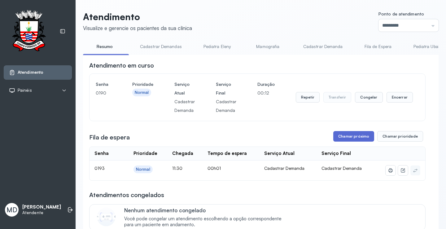  What do you see at coordinates (400, 136) in the screenshot?
I see `button: Chamar prioridade` at bounding box center [400, 136].